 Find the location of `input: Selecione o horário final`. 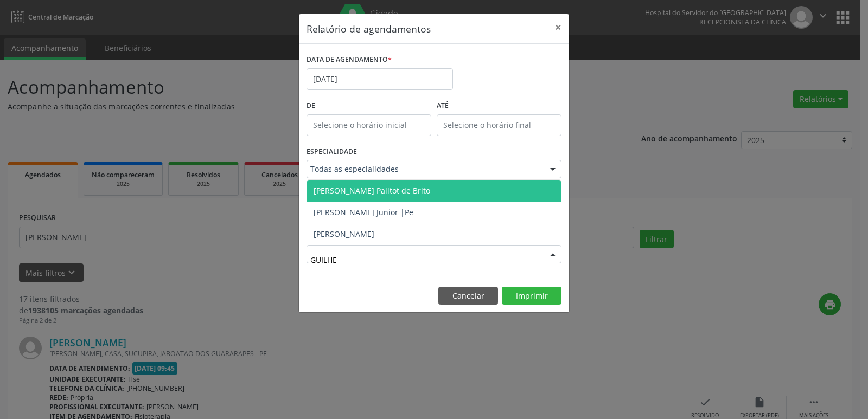

input: Selecione o horário final is located at coordinates (499, 125).